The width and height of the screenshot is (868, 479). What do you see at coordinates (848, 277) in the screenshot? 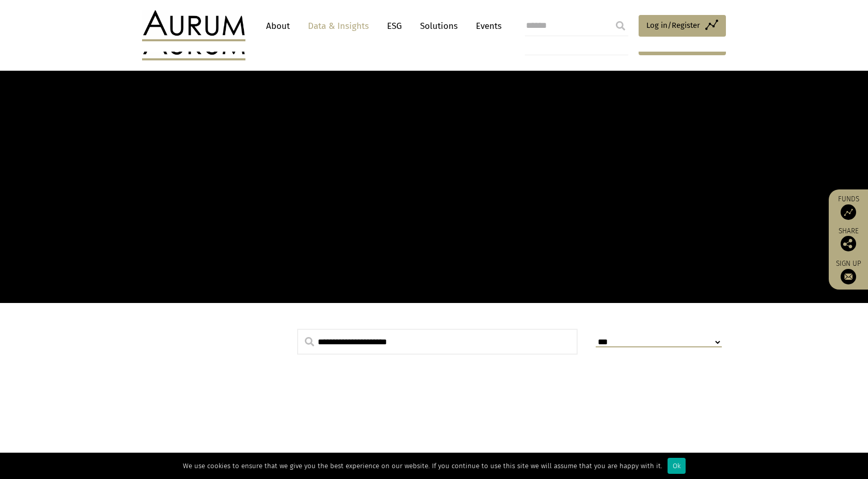
I see `img: Sign up to our newsletter` at bounding box center [848, 277].